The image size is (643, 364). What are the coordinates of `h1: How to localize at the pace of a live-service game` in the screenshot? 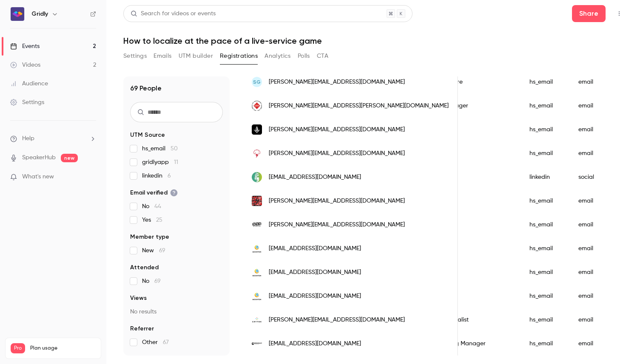 It's located at (375, 41).